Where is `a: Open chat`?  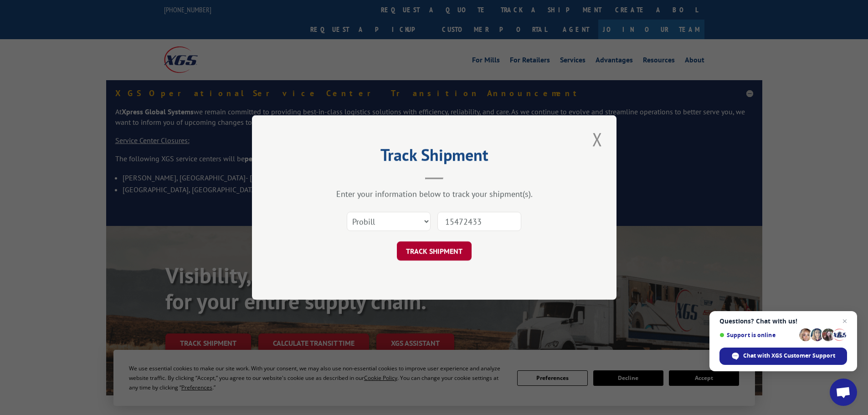
a: Open chat is located at coordinates (843, 392).